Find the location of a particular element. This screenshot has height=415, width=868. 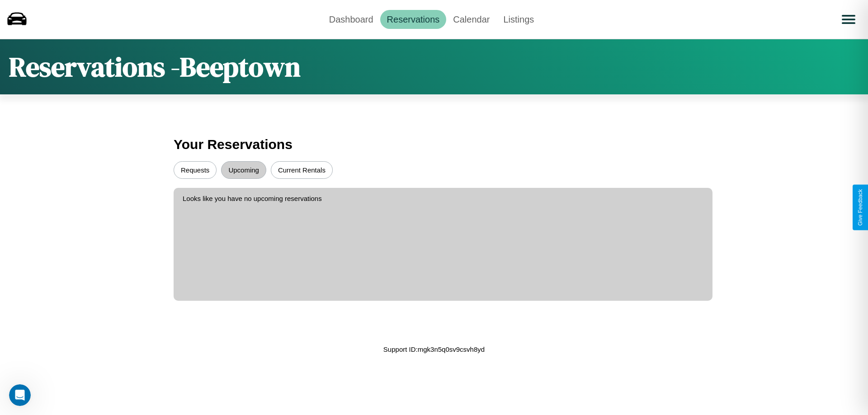

a: Reservations is located at coordinates (413, 19).